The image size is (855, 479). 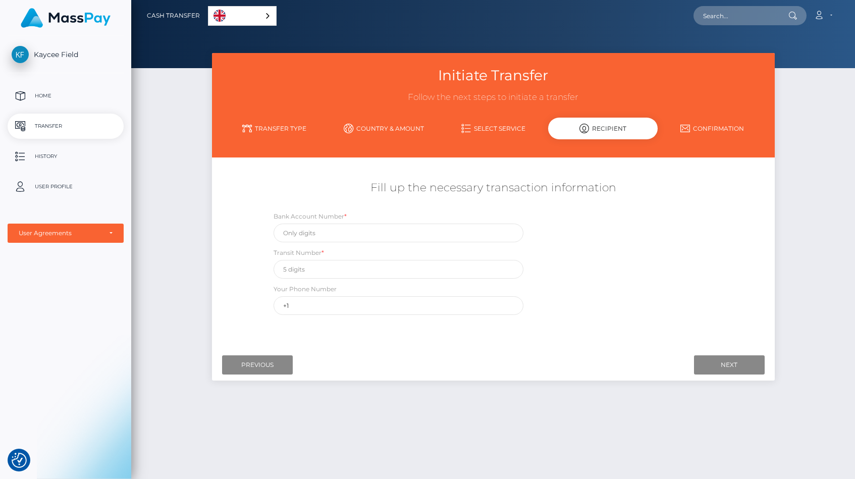 What do you see at coordinates (299, 253) in the screenshot?
I see `label: Transit Number` at bounding box center [299, 253].